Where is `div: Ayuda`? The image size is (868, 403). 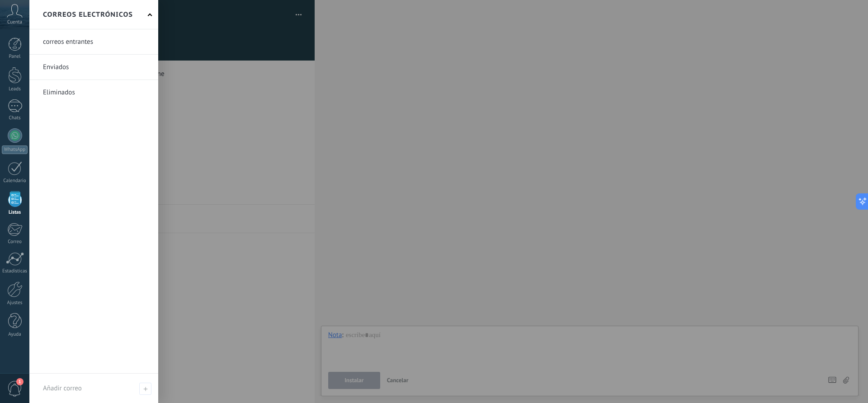
div: Ayuda is located at coordinates (15, 334).